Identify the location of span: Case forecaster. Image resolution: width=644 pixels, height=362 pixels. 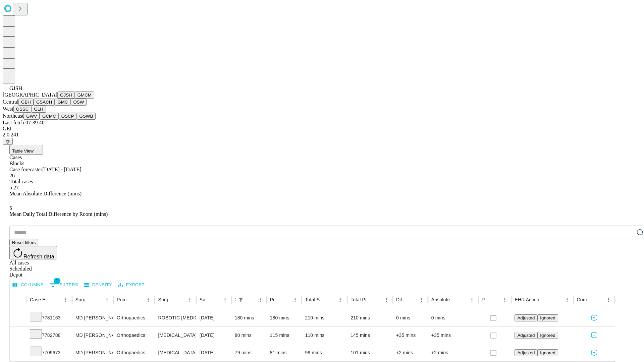
(25, 170).